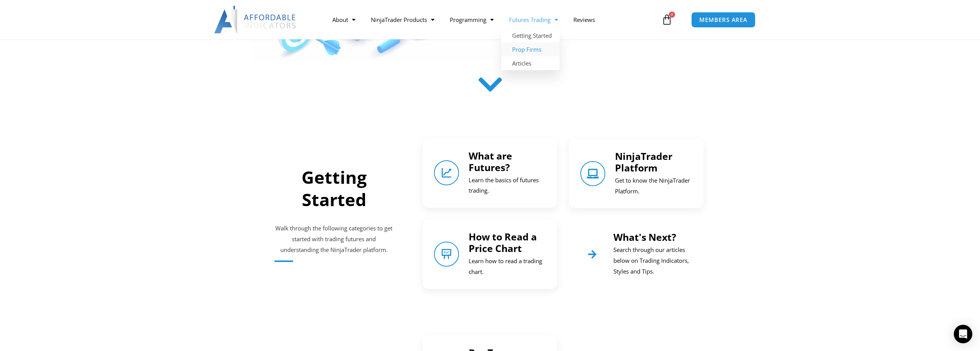 Image resolution: width=980 pixels, height=351 pixels. Describe the element at coordinates (255, 20) in the screenshot. I see `img: LogoAI | Affordable Indicators – NinjaTrader` at that location.